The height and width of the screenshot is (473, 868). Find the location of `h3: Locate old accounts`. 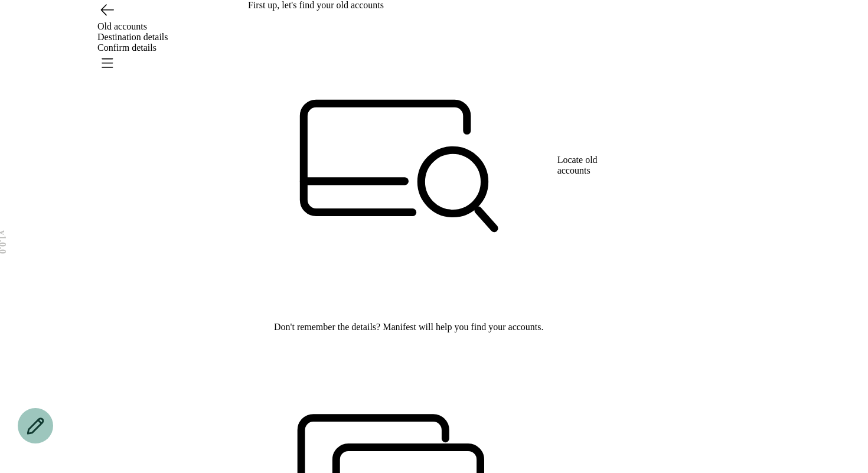

h3: Locate old accounts is located at coordinates (589, 165).